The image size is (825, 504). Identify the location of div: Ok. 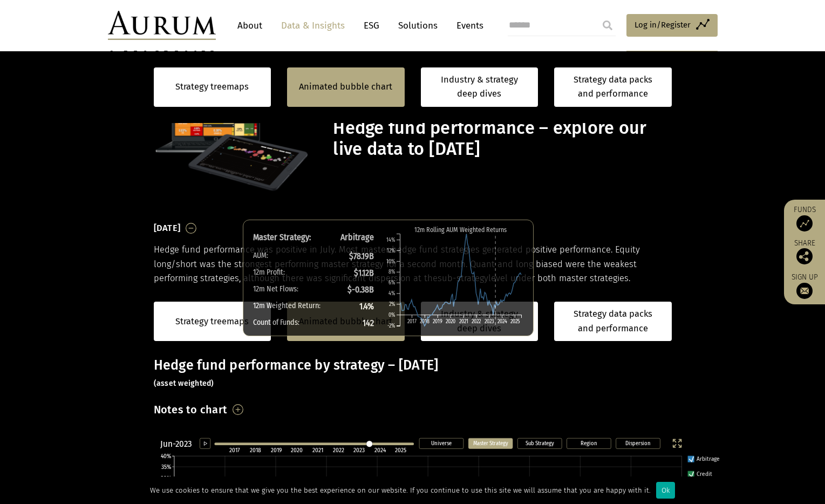
(665, 489).